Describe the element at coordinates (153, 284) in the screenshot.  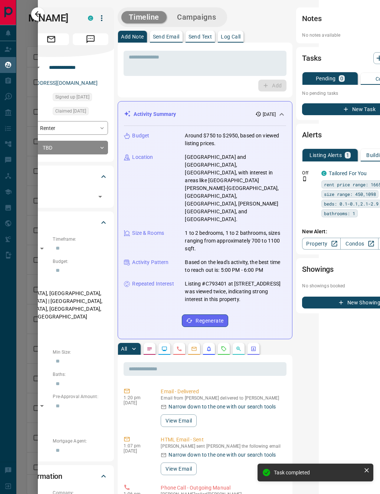
I see `p: Repeated Interest` at that location.